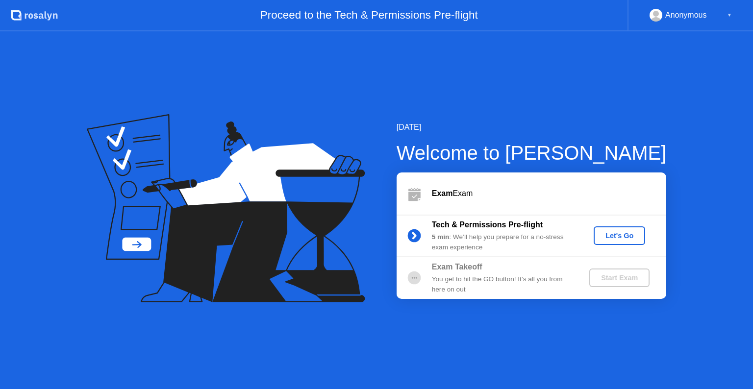 The image size is (753, 389). I want to click on div: Anonymous, so click(686, 15).